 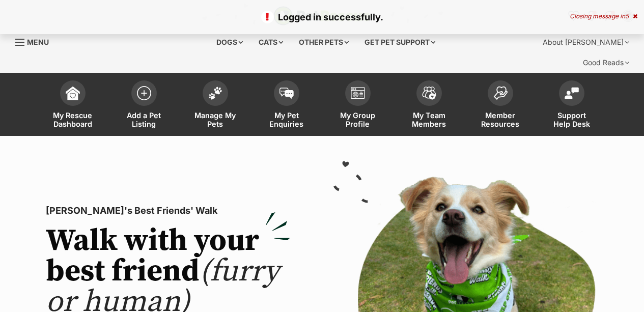 What do you see at coordinates (429, 106) in the screenshot?
I see `a: My Team Members` at bounding box center [429, 106].